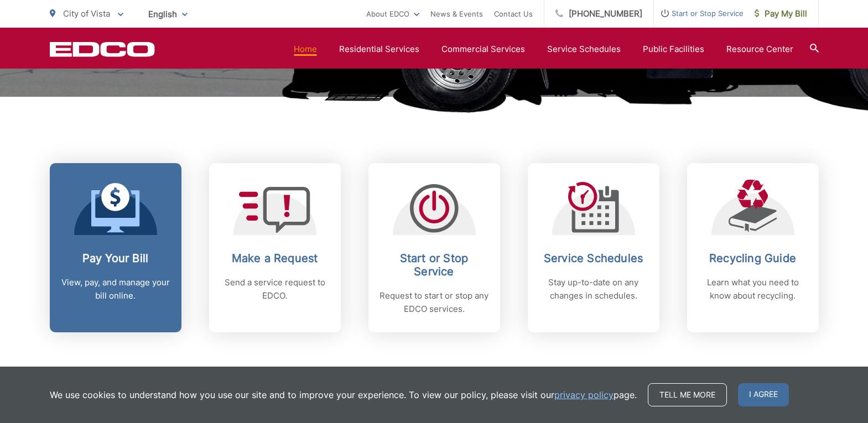 This screenshot has width=868, height=423. Describe the element at coordinates (115, 258) in the screenshot. I see `h2: Pay Your Bill` at that location.